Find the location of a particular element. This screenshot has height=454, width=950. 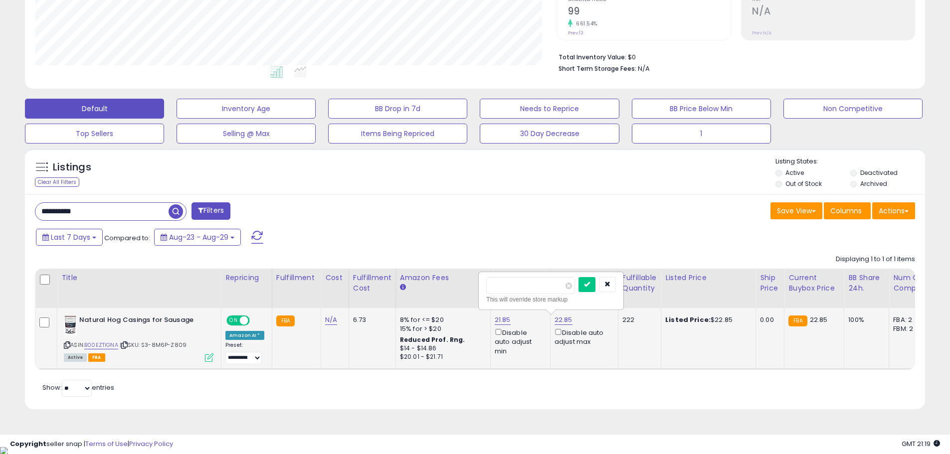

a: 21.85 is located at coordinates (503, 320).